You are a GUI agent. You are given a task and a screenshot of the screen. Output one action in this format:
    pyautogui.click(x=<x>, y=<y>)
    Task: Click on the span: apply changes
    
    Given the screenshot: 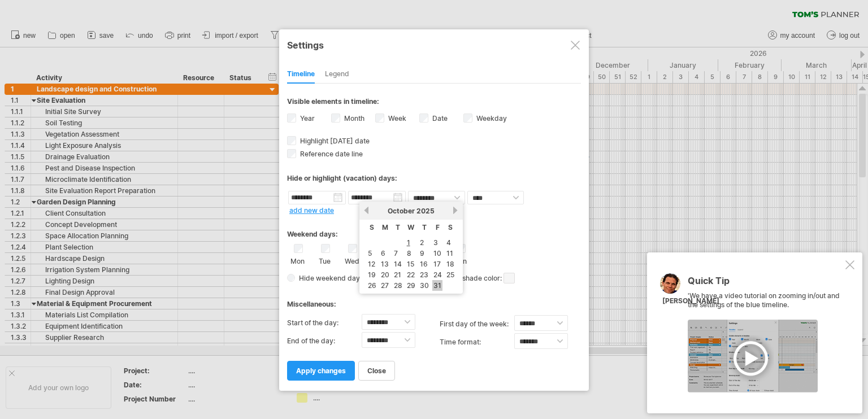 What is the action you would take?
    pyautogui.click(x=321, y=371)
    